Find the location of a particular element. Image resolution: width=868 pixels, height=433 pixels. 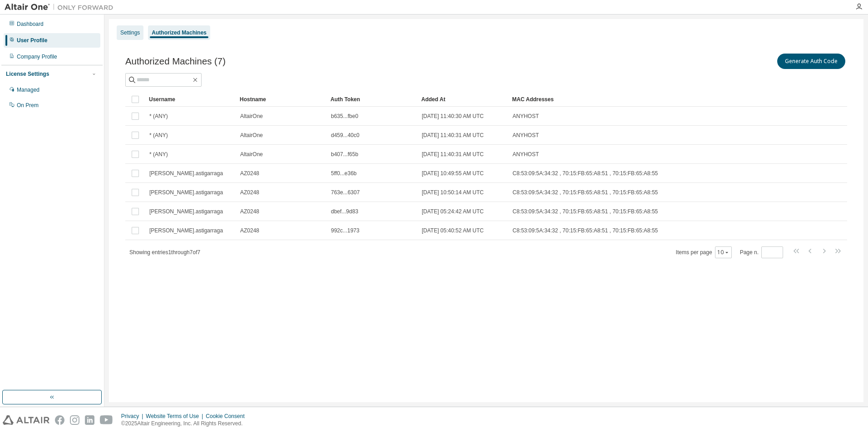

div: License Settings is located at coordinates (27, 74).